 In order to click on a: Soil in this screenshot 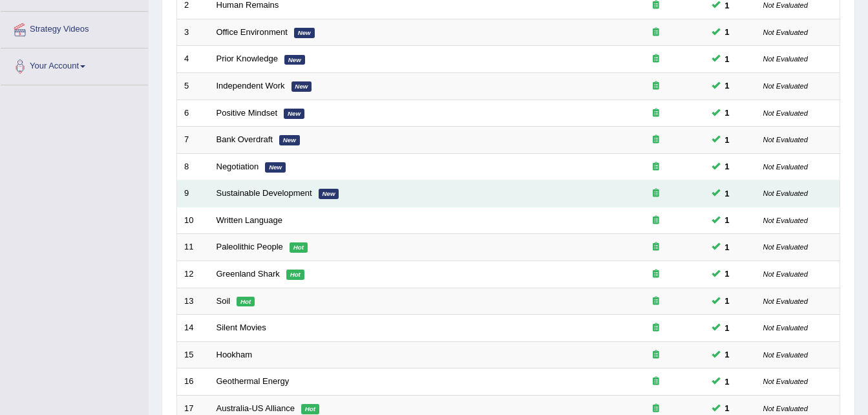, I will do `click(224, 300)`.